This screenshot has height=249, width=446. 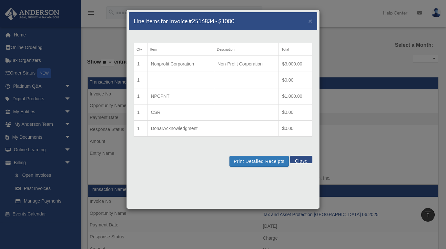 I want to click on td: NPCPNT, so click(x=181, y=96).